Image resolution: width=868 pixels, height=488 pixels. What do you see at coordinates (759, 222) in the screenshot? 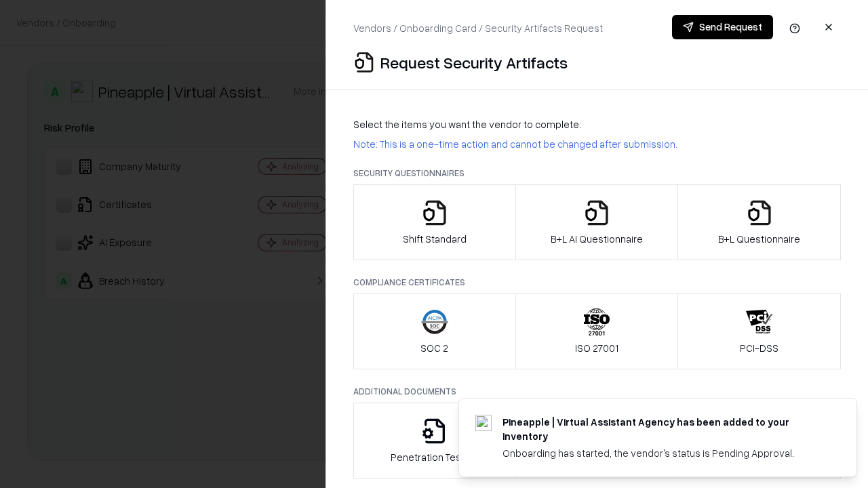
I see `button: B+L Questionnaire` at bounding box center [759, 222].